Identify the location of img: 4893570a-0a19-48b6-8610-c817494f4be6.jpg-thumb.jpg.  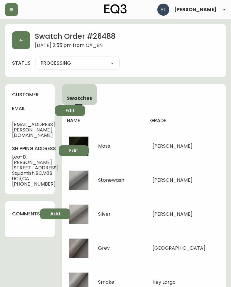
(79, 214).